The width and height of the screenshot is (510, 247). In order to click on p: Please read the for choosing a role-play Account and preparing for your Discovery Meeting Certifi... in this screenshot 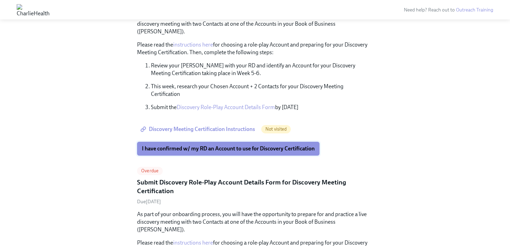, I will do `click(255, 49)`.